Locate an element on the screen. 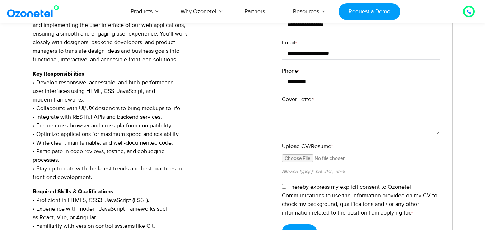 The width and height of the screenshot is (485, 230). a: Request a Demo is located at coordinates (369, 11).